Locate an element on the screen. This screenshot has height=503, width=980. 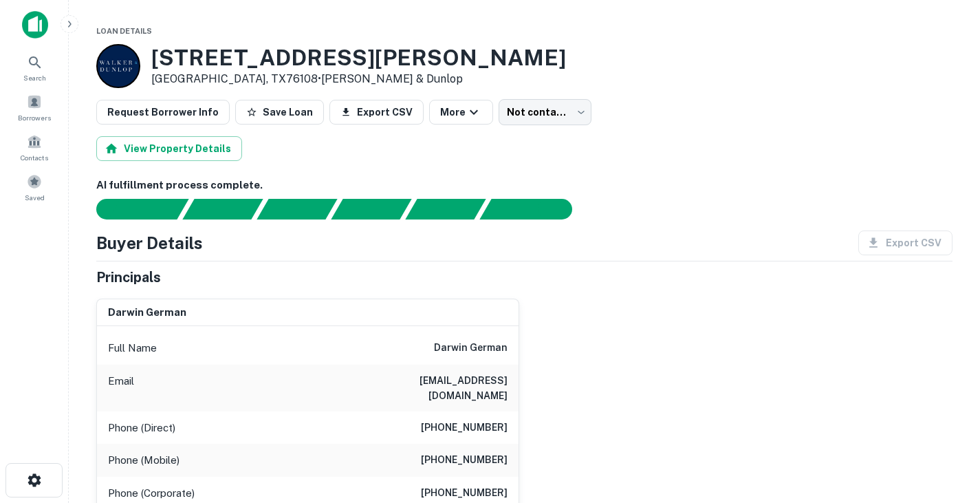
p: Phone (Mobile) is located at coordinates (144, 461).